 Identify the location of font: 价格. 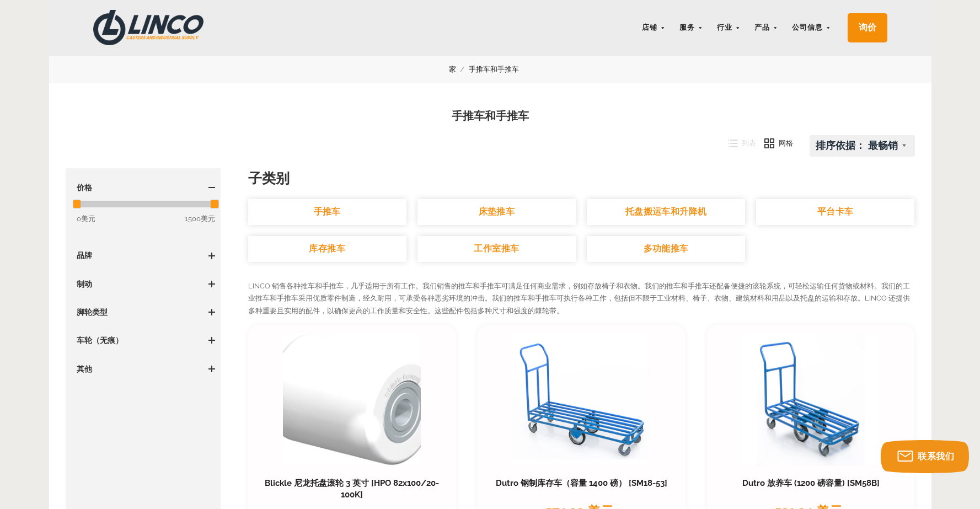
(85, 187).